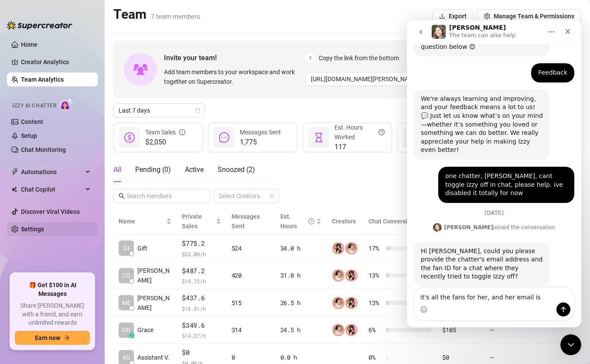 This screenshot has height=364, width=590. I want to click on div: Pending ( 0 ), so click(153, 169).